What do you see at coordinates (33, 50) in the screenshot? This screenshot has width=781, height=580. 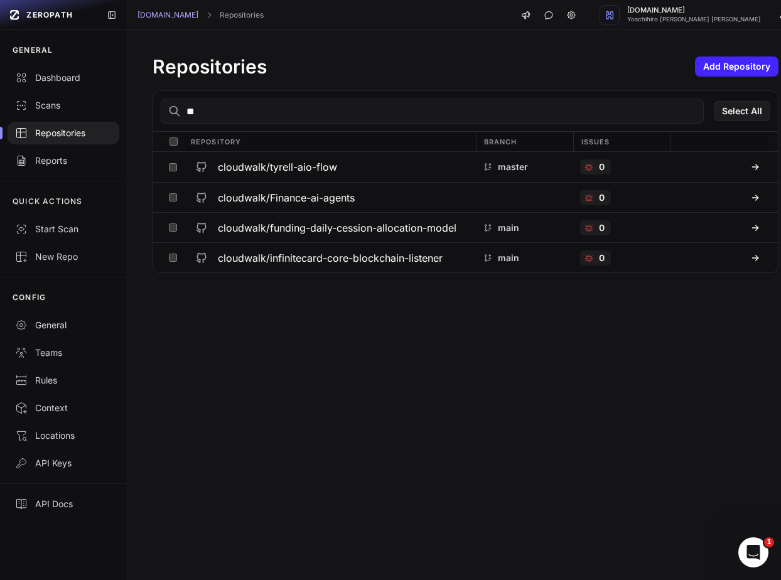 I see `p: GENERAL` at bounding box center [33, 50].